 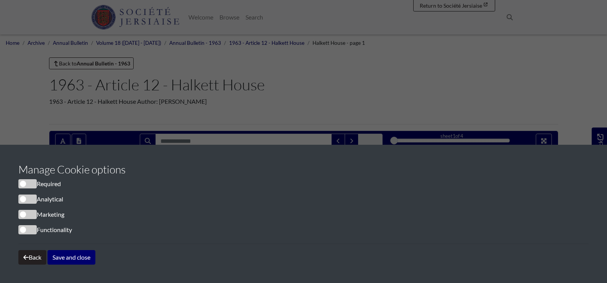 I want to click on h3: Manage Cookie options, so click(x=303, y=170).